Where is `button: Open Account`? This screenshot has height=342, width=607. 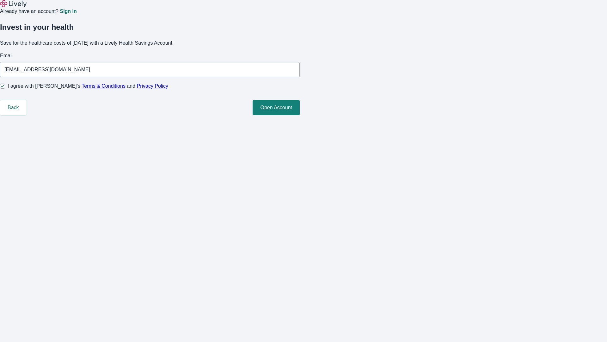 button: Open Account is located at coordinates (276, 108).